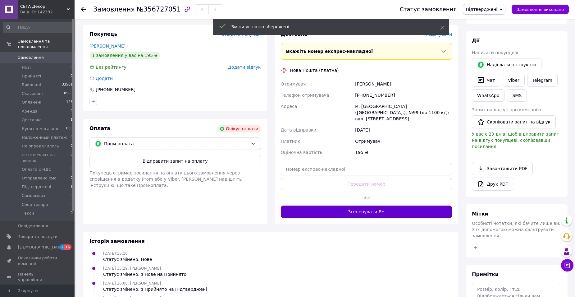 The image size is (575, 297). Describe the element at coordinates (540, 9) in the screenshot. I see `span: Замовлення виконано` at that location.